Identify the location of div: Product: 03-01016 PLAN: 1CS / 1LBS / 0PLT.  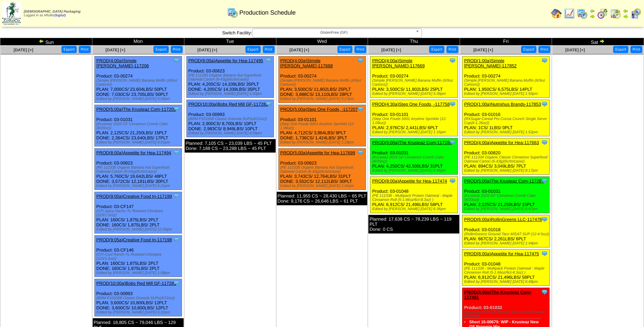
(506, 118).